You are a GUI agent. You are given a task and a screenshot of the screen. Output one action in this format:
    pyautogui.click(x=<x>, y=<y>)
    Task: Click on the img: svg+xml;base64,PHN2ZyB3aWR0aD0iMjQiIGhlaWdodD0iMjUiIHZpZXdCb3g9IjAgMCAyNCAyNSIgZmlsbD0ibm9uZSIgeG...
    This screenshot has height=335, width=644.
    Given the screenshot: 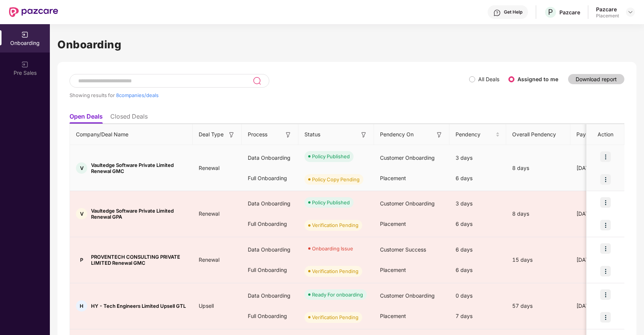 What is the action you would take?
    pyautogui.click(x=257, y=81)
    